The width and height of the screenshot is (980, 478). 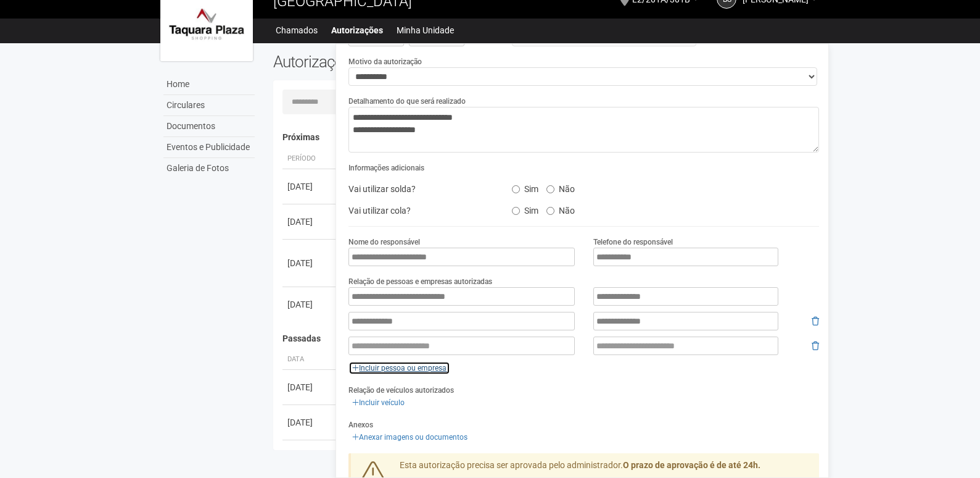 What do you see at coordinates (357, 30) in the screenshot?
I see `a: Autorizações` at bounding box center [357, 30].